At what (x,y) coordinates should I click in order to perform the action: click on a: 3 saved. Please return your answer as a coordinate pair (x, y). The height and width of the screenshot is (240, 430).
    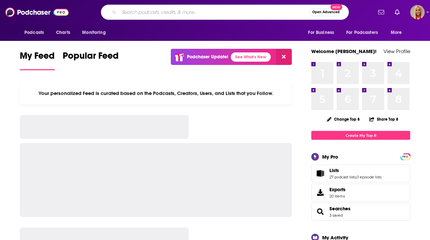
    Looking at the image, I should click on (336, 215).